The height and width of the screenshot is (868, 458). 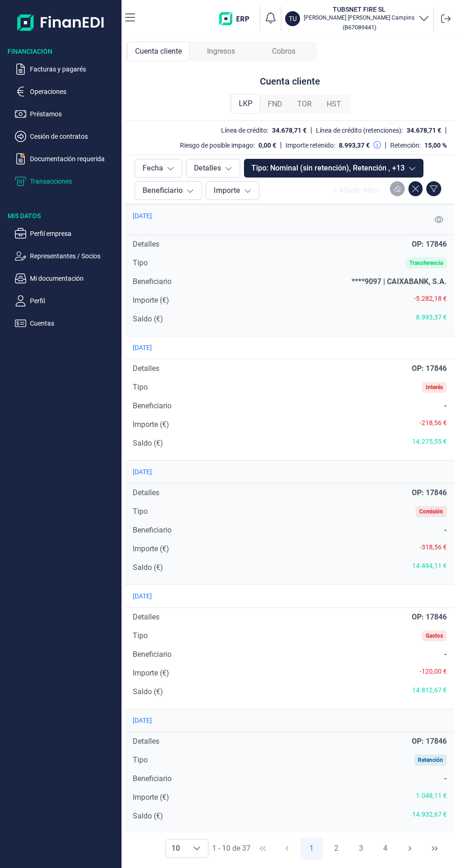 What do you see at coordinates (431, 511) in the screenshot?
I see `div: Comisión` at bounding box center [431, 511].